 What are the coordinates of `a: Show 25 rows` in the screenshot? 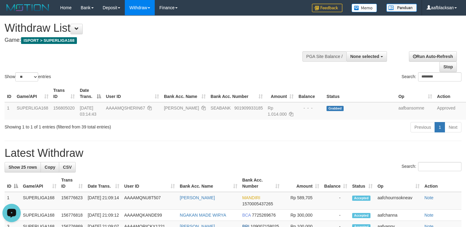 It's located at (23, 167).